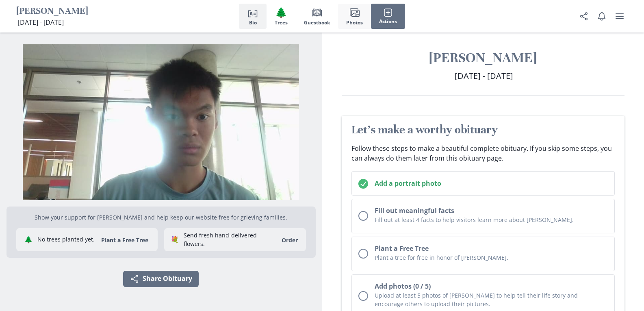 The width and height of the screenshot is (644, 311). Describe the element at coordinates (317, 16) in the screenshot. I see `button: Guestbook` at that location.